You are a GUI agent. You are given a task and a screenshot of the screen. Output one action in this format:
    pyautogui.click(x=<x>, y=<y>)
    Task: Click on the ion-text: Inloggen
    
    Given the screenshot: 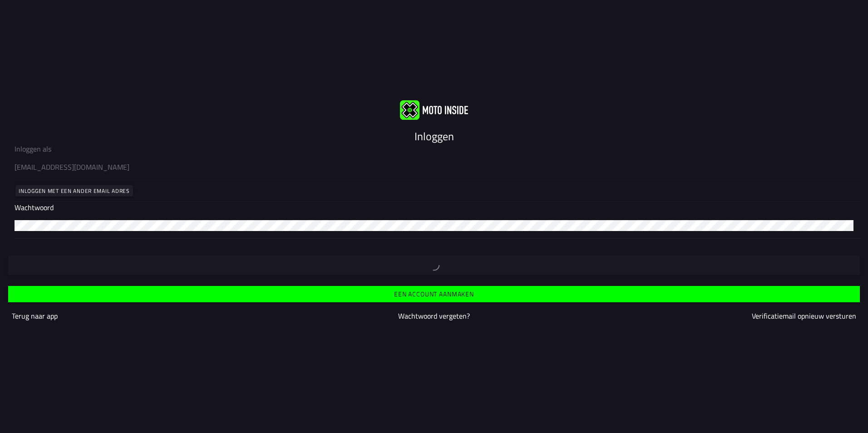 What is the action you would take?
    pyautogui.click(x=434, y=136)
    